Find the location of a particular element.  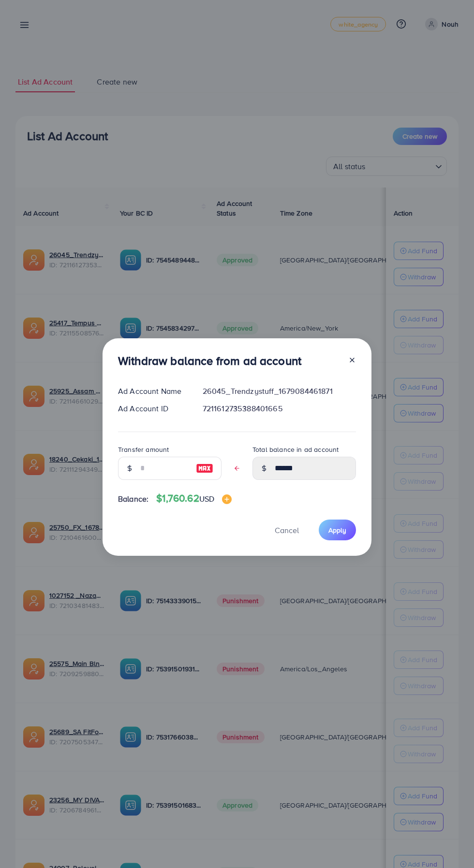

button: Apply is located at coordinates (337, 529).